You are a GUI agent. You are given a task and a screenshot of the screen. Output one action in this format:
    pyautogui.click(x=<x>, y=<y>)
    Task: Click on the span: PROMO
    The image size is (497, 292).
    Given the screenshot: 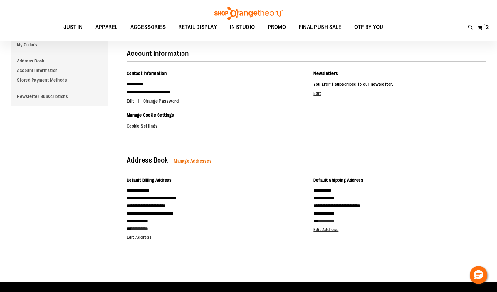 What is the action you would take?
    pyautogui.click(x=277, y=27)
    